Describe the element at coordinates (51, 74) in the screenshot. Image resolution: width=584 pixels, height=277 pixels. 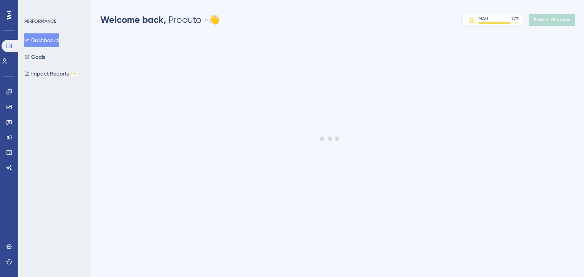
I see `button: Impact ReportsBETA` at that location.